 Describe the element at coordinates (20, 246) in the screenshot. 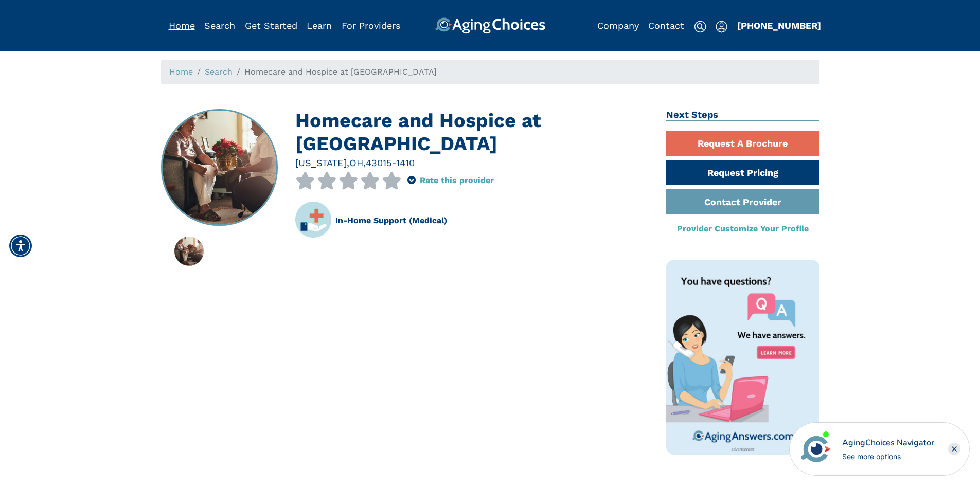

I see `div: Accessibility Menu` at that location.